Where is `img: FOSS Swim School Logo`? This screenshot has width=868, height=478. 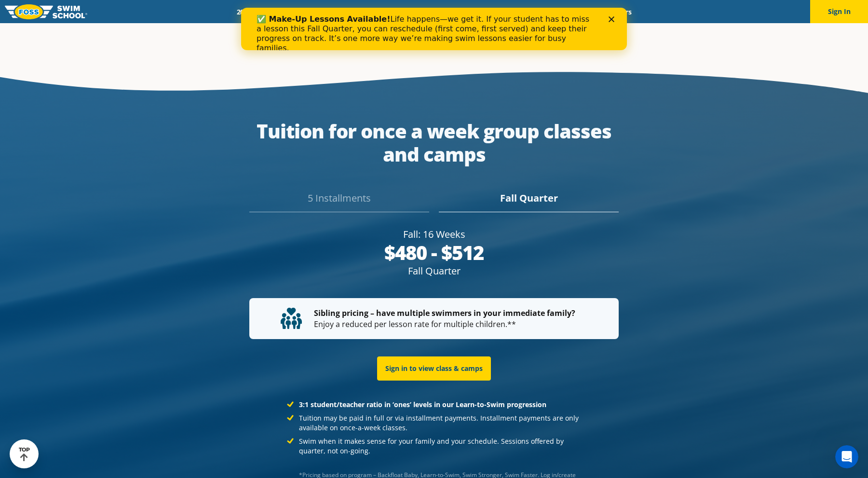 img: FOSS Swim School Logo is located at coordinates (46, 12).